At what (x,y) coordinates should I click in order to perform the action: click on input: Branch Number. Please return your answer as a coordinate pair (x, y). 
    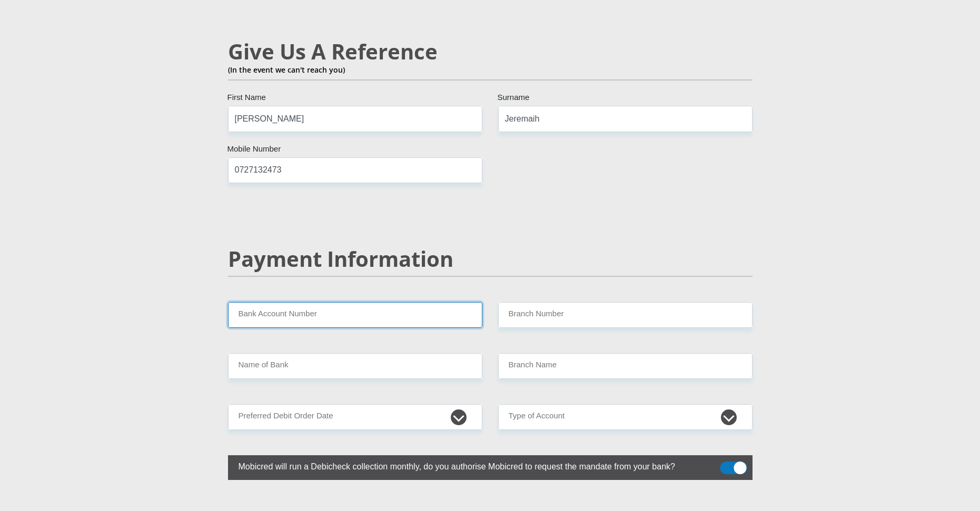
    Looking at the image, I should click on (625, 314).